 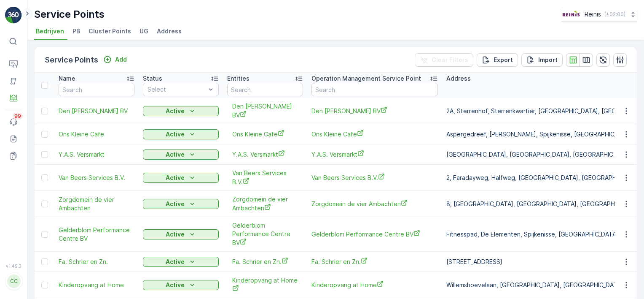 I want to click on a: 99, so click(x=14, y=122).